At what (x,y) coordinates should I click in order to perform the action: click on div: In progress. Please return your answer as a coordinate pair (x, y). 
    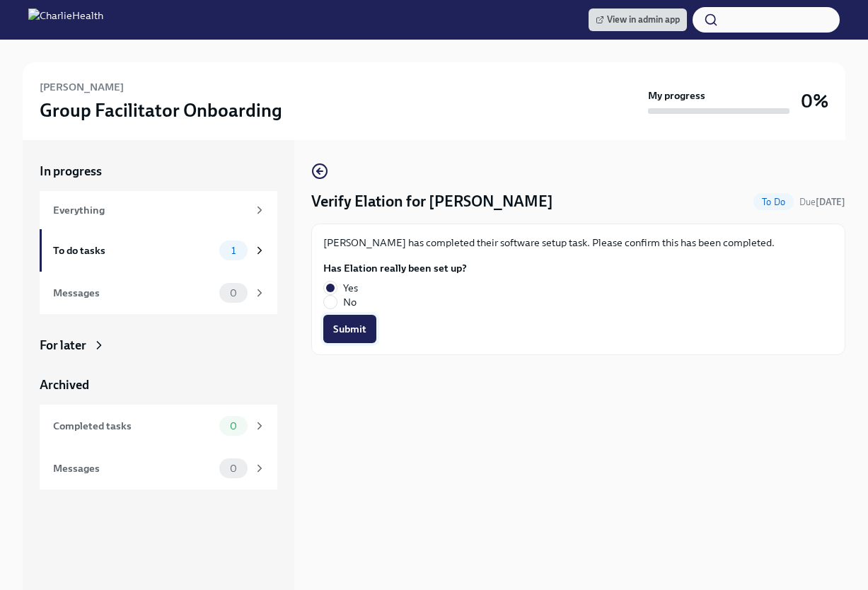
    Looking at the image, I should click on (159, 171).